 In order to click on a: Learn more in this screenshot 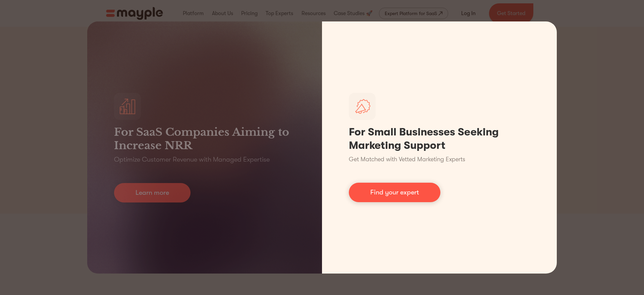, I will do `click(152, 193)`.